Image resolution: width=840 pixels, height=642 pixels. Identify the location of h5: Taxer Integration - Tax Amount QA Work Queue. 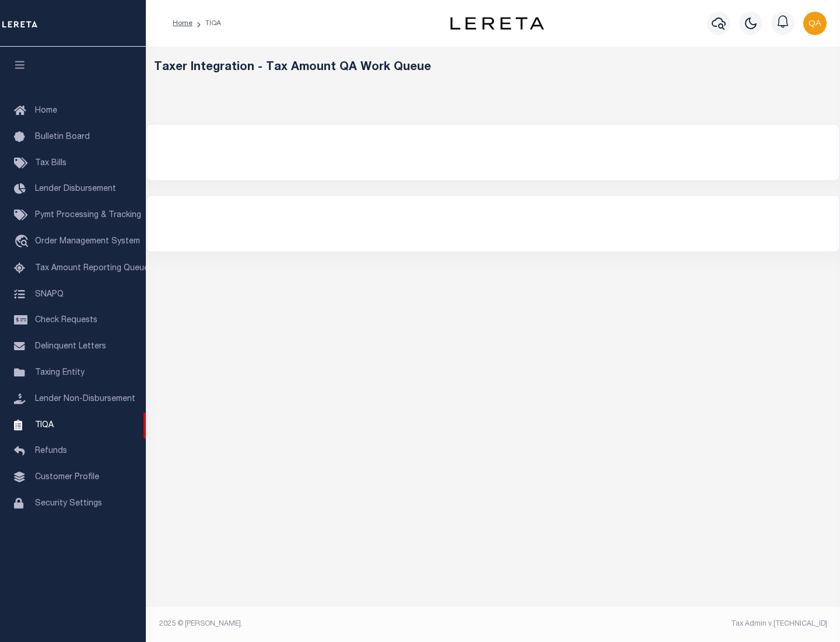
(493, 67).